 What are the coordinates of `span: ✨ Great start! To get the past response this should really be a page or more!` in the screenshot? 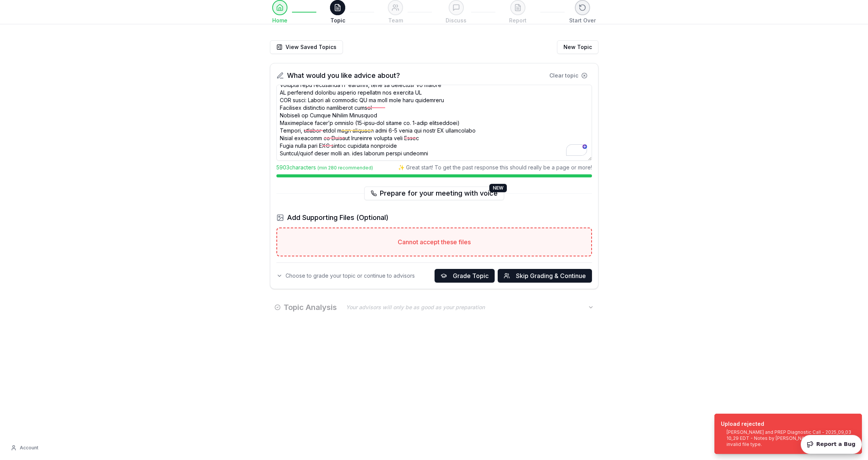 It's located at (495, 168).